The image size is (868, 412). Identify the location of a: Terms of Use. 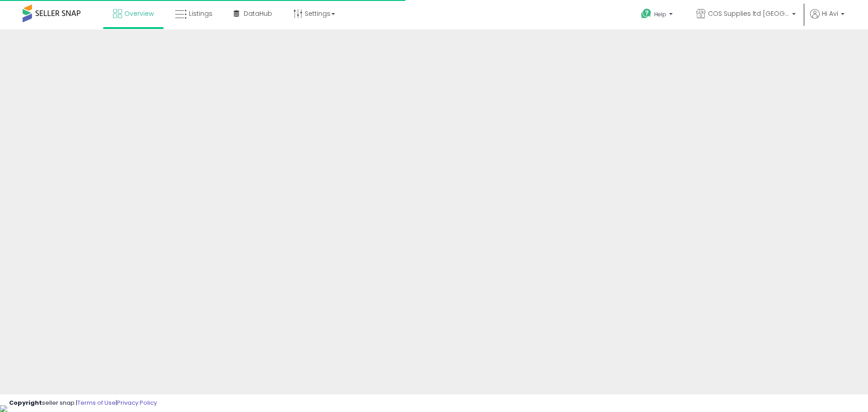
(96, 402).